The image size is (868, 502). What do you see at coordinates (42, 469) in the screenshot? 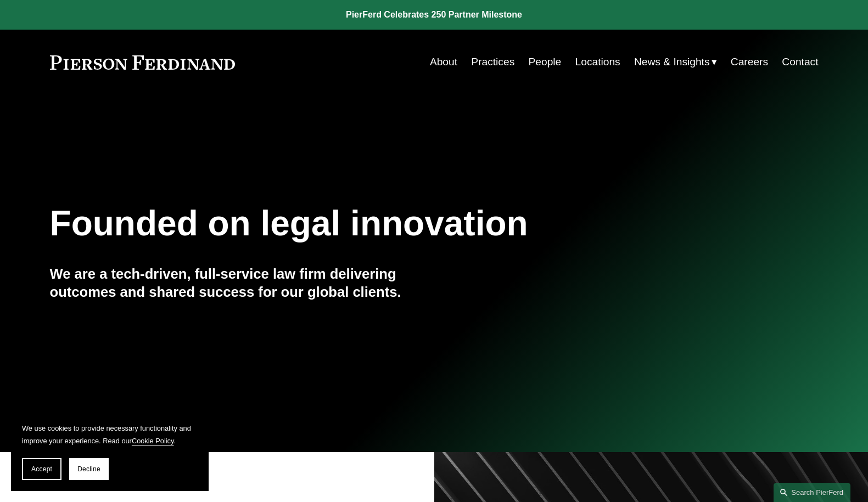
I see `span: Accept` at bounding box center [42, 469].